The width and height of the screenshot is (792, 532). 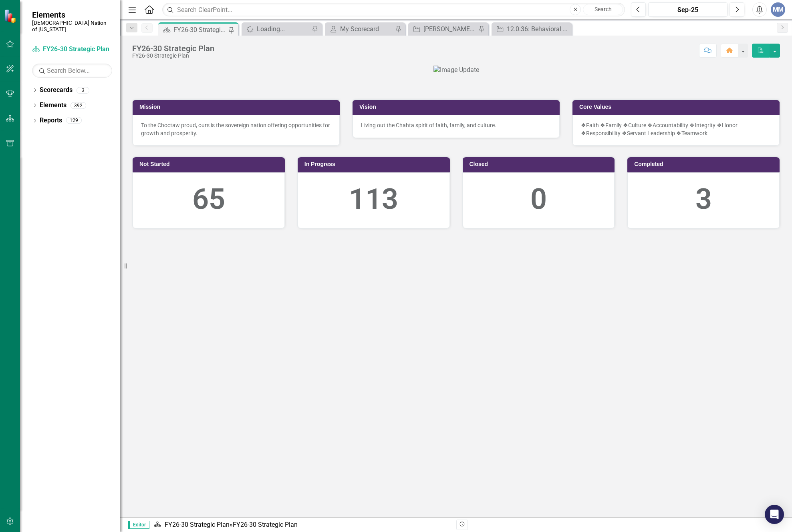 What do you see at coordinates (11, 16) in the screenshot?
I see `img: ClearPoint Strategy` at bounding box center [11, 16].